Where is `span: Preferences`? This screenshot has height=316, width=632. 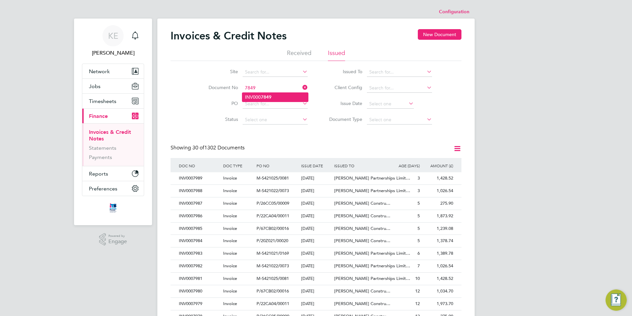 span: Preferences is located at coordinates (103, 188).